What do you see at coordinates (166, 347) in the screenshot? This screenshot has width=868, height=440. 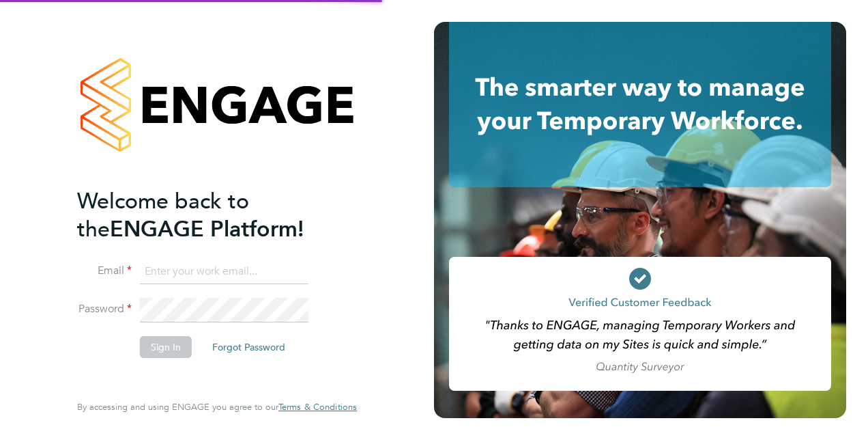 I see `button: Sign In` at bounding box center [166, 347].